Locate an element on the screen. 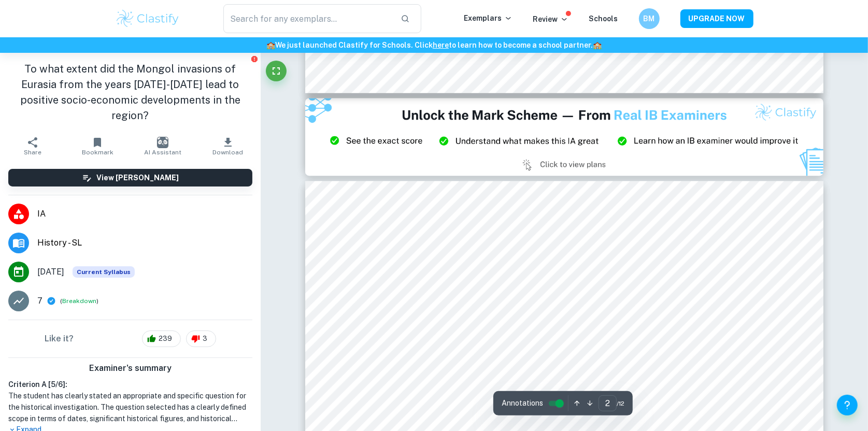  span: Current Syllabus is located at coordinates (104, 272).